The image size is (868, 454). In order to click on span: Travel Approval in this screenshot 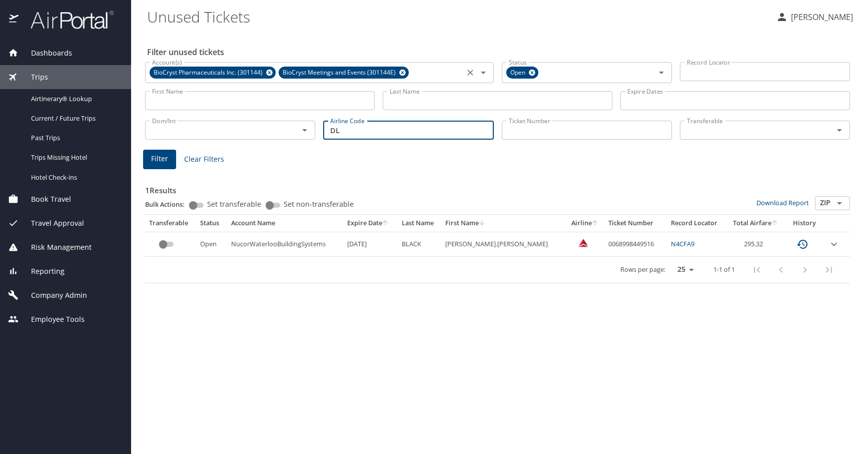, I will do `click(51, 223)`.